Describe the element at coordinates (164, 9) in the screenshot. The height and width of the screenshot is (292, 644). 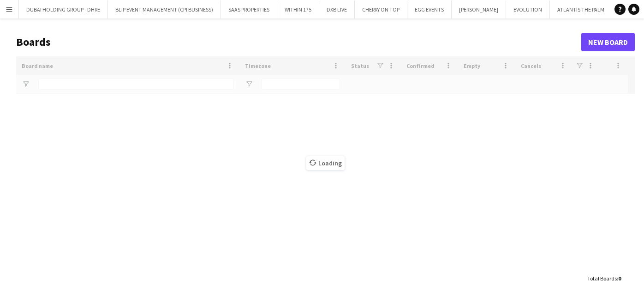
I see `button: BLIP EVENT MANAGEMENT (CPI BUSINESS)` at that location.